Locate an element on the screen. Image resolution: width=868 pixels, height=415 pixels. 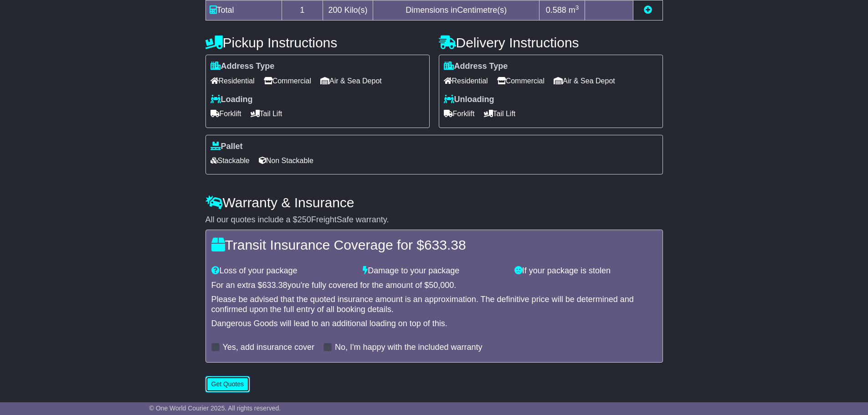
span: 0.588 is located at coordinates (556, 10).